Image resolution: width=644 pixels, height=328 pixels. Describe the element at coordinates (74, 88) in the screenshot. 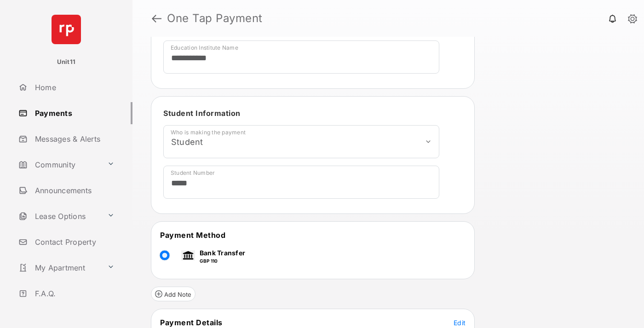

I see `a: Home` at that location.